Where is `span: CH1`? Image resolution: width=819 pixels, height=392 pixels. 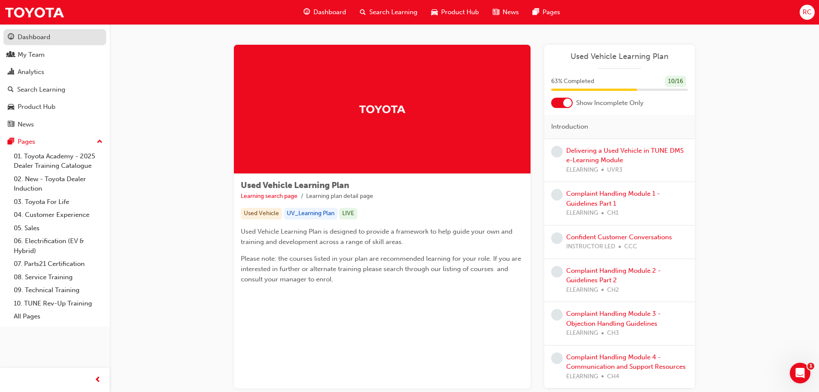 span: CH1 is located at coordinates (613, 213).